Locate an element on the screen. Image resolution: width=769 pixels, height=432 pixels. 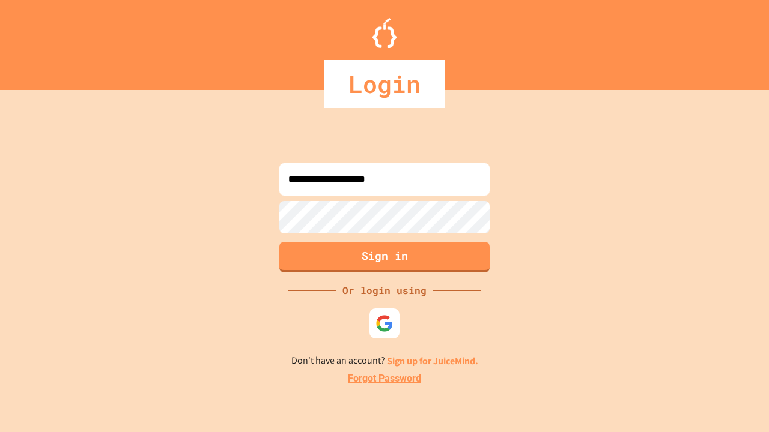
p: Don't have an account? is located at coordinates (384, 361).